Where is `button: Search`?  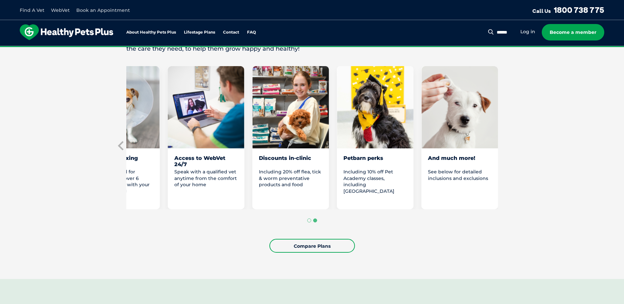
button: Search is located at coordinates (491, 32).